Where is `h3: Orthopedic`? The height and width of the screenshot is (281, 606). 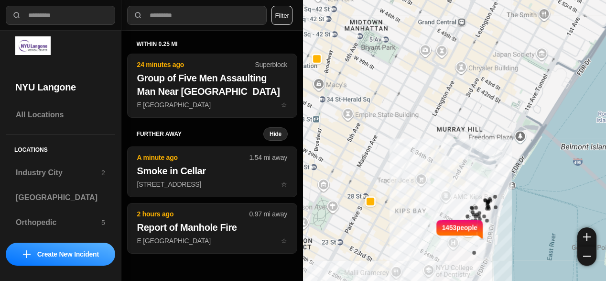 h3: Orthopedic is located at coordinates (58, 222).